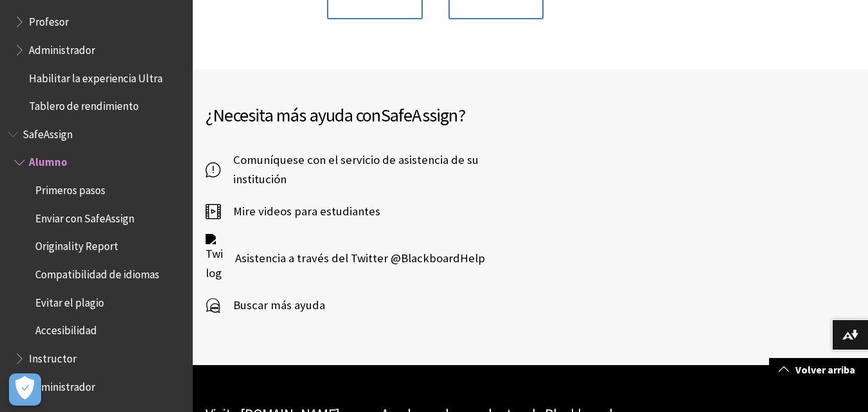  What do you see at coordinates (97, 272) in the screenshot?
I see `span: Compatibilidad de idiomas` at bounding box center [97, 272].